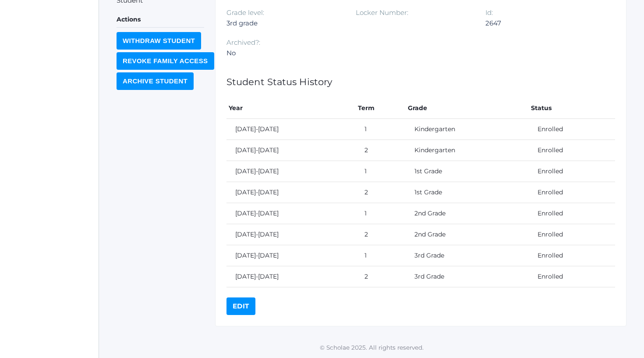 The width and height of the screenshot is (644, 358). Describe the element at coordinates (246, 12) in the screenshot. I see `label: Grade level:` at that location.